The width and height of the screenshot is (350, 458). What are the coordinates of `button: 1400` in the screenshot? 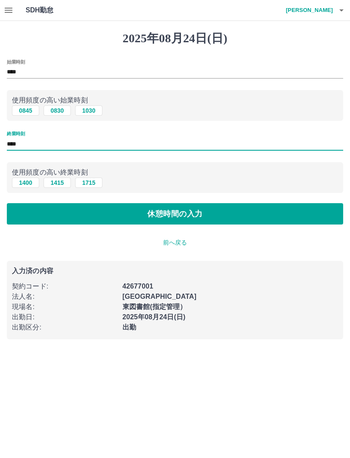 It's located at (26, 183).